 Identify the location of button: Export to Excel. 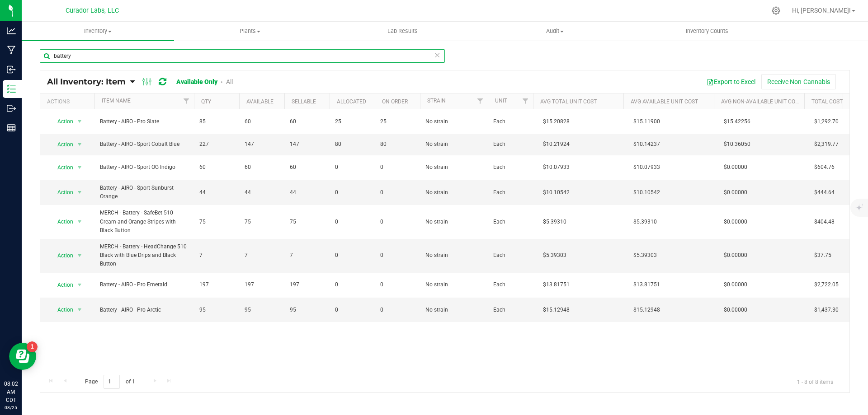
(731, 82).